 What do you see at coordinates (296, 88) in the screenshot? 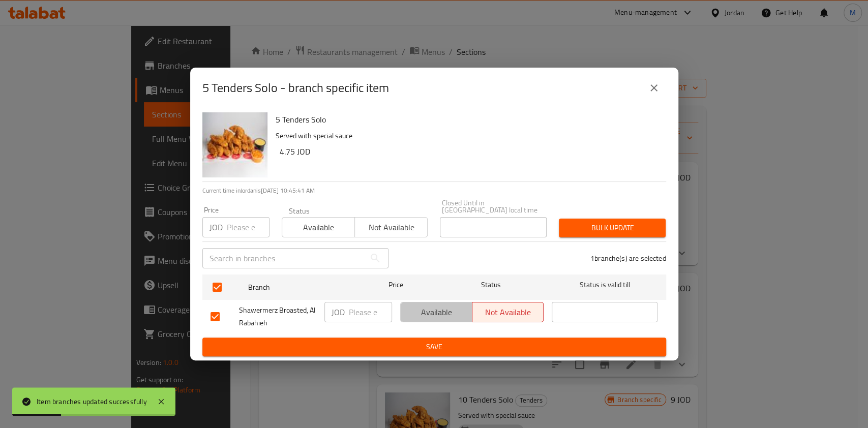
I see `h2: 5 Tenders Solo - branch specific item` at bounding box center [296, 88].